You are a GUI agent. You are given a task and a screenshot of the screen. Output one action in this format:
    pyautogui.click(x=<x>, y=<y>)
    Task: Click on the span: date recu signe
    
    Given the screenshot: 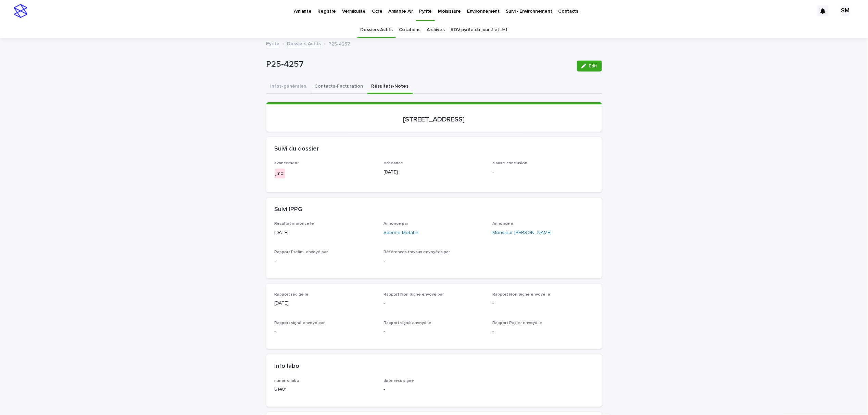 What is the action you would take?
    pyautogui.click(x=398, y=381)
    